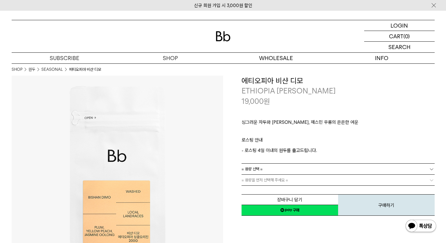 This screenshot has height=243, width=446. Describe the element at coordinates (223, 36) in the screenshot. I see `img: 로고` at that location.